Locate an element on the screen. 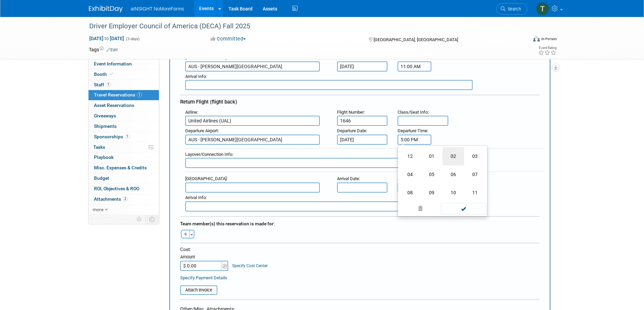 The image size is (644, 310). td: 01 is located at coordinates (432, 156).